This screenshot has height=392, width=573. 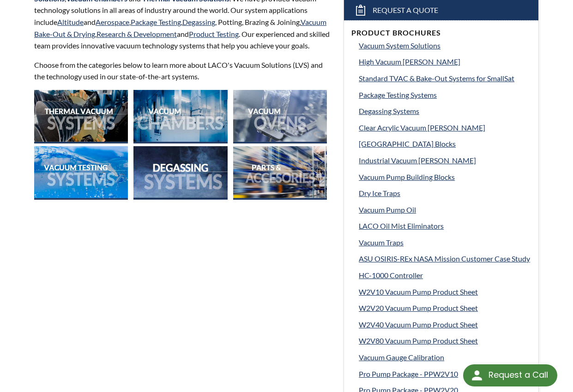 What do you see at coordinates (444, 46) in the screenshot?
I see `a: Vacuum System Solutions` at bounding box center [444, 46].